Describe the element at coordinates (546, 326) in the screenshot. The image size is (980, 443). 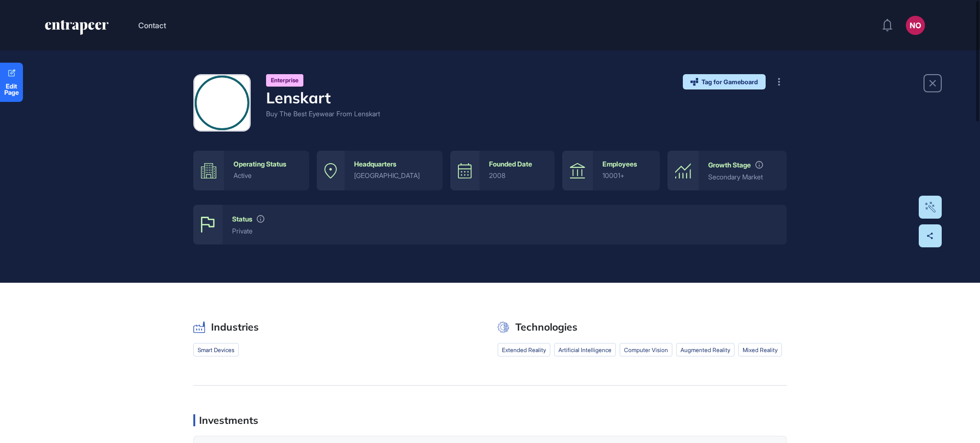
I see `h2: Technologies` at that location.